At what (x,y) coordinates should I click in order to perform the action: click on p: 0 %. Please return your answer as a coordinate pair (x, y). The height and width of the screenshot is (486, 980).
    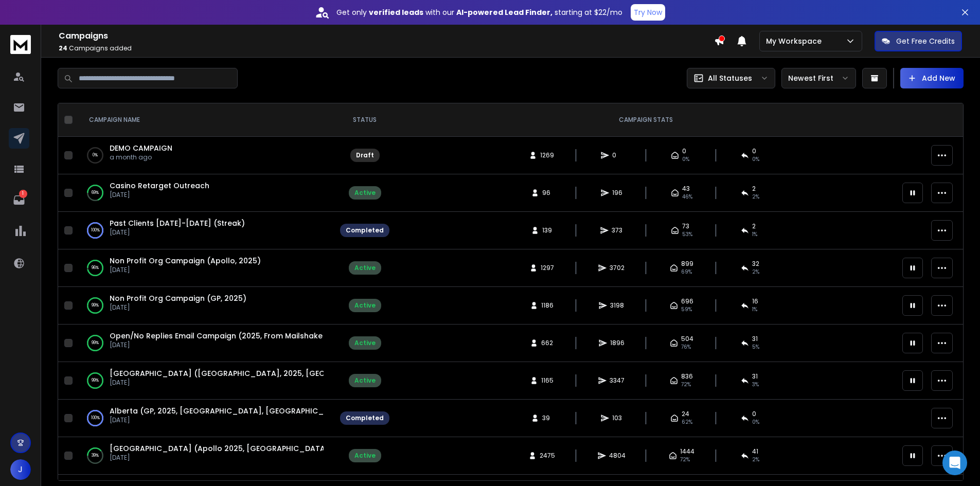
    Looking at the image, I should click on (95, 155).